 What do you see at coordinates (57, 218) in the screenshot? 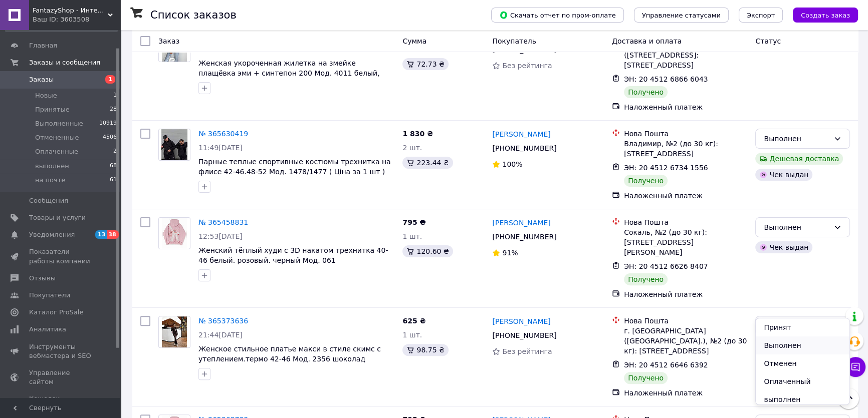
I see `span: Товары и услуги` at bounding box center [57, 218].